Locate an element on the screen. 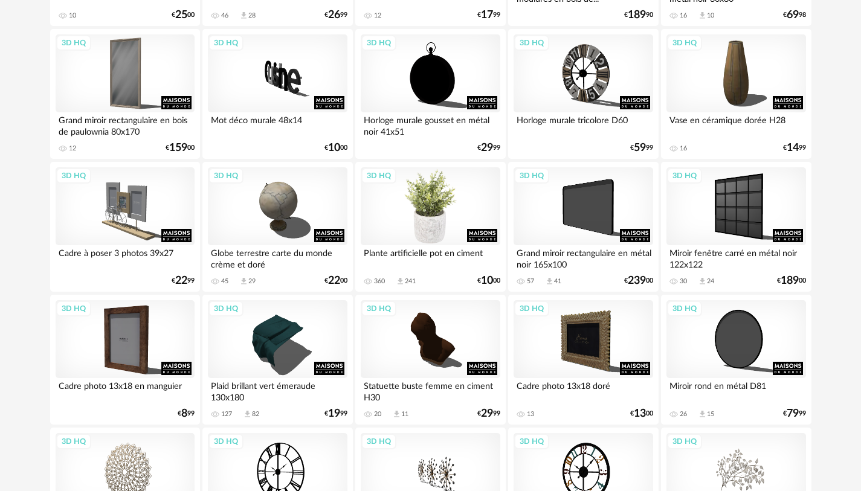 The width and height of the screenshot is (861, 491). div: Plaid brillant vert émeraude 130x180 is located at coordinates (277, 390).